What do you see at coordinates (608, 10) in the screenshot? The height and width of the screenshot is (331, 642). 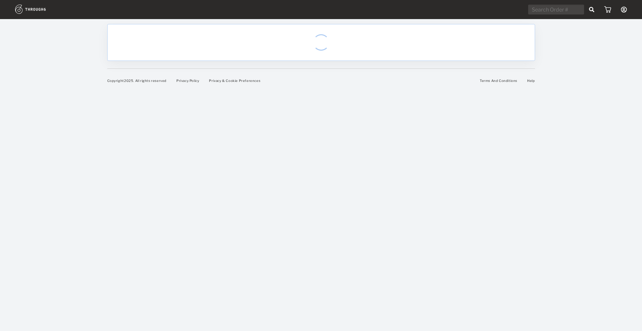 I see `img: icon_cart.dab5cea1.svg` at bounding box center [608, 10].